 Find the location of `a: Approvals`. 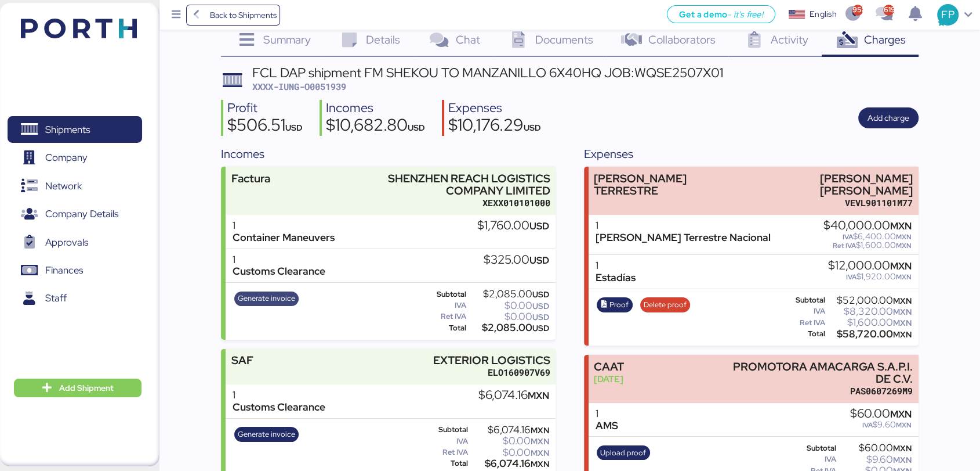

a: Approvals is located at coordinates (75, 242).